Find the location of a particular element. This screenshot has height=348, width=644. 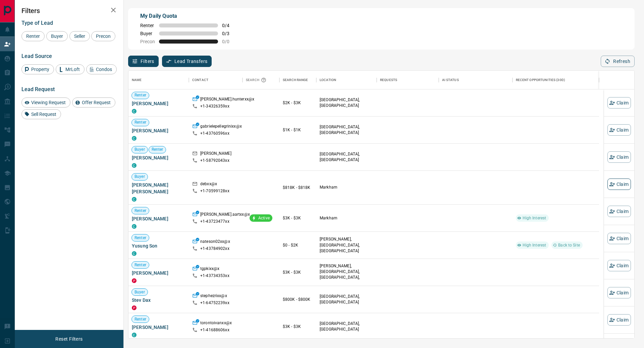

p: tgpkixx@x is located at coordinates (210, 269).